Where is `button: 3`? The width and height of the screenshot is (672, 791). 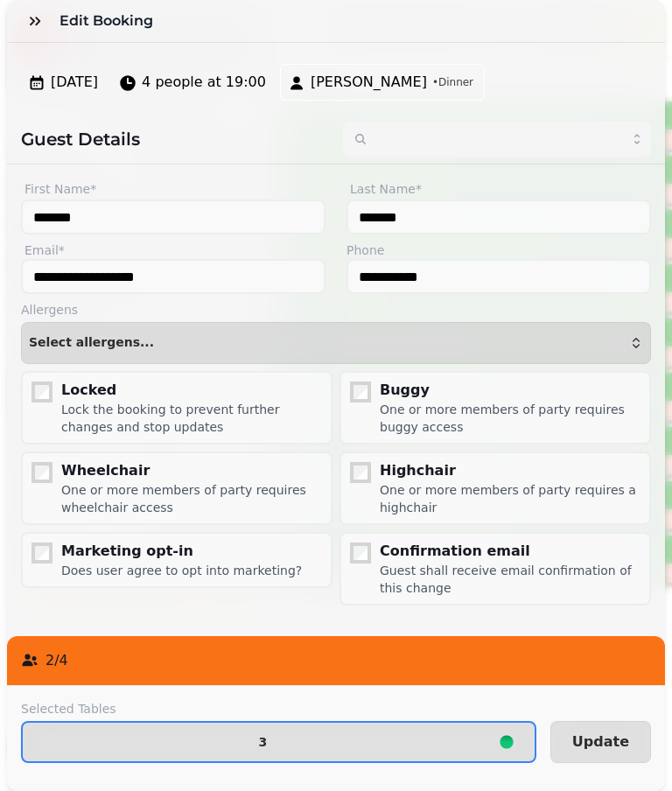
button: 3 is located at coordinates (278, 742).